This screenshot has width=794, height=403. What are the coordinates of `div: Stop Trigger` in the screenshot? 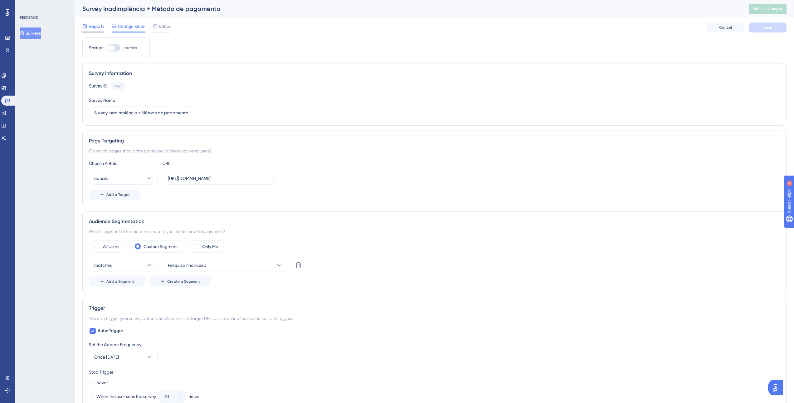 It's located at (435, 372).